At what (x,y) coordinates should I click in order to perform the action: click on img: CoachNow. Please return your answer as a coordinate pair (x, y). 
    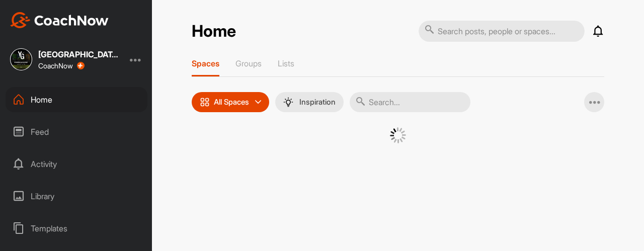
    Looking at the image, I should click on (60, 20).